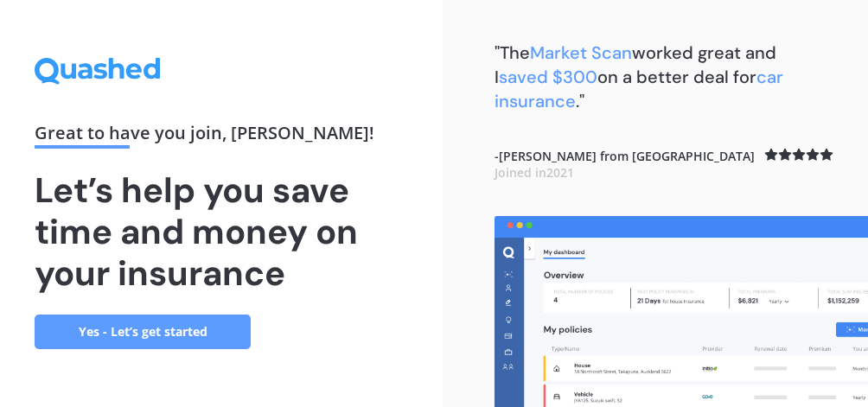 The height and width of the screenshot is (407, 868). Describe the element at coordinates (534, 172) in the screenshot. I see `span: Joined in 2021` at that location.